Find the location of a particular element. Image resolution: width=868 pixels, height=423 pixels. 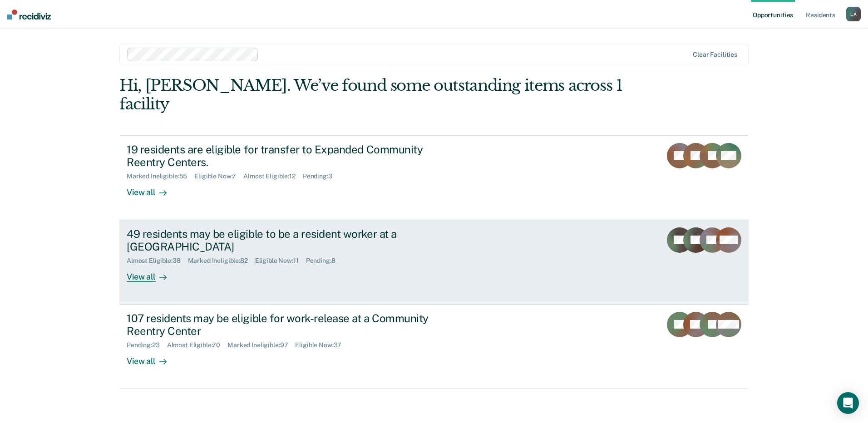

div: Almost Eligible : 12 is located at coordinates (273, 176).